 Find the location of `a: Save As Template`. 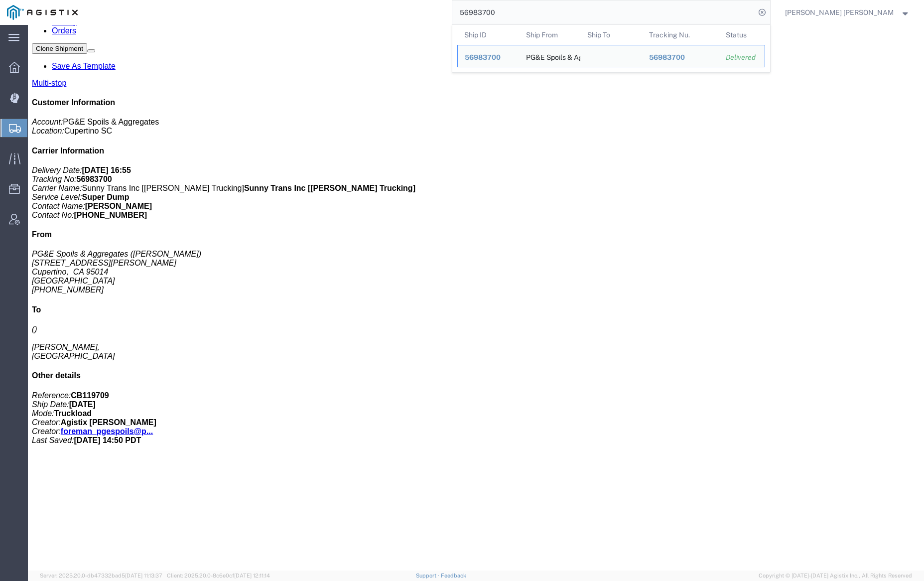

a: Save As Template is located at coordinates (56, 41).